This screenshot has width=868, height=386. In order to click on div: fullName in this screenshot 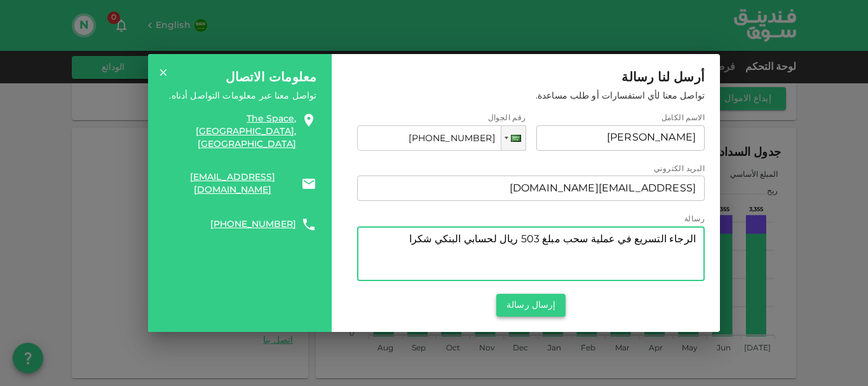, I will do `click(621, 138)`.